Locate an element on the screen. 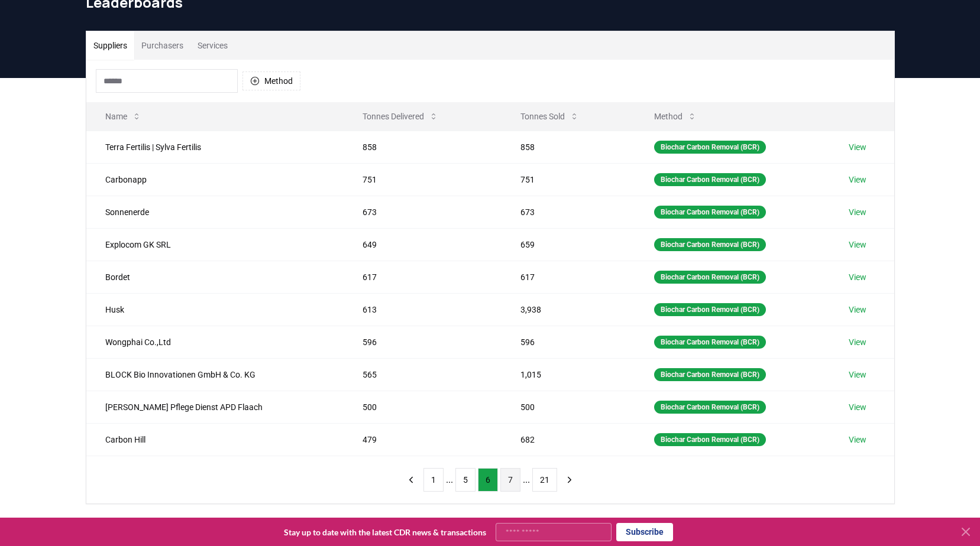 The width and height of the screenshot is (980, 546). td: Carbonapp is located at coordinates (215, 180).